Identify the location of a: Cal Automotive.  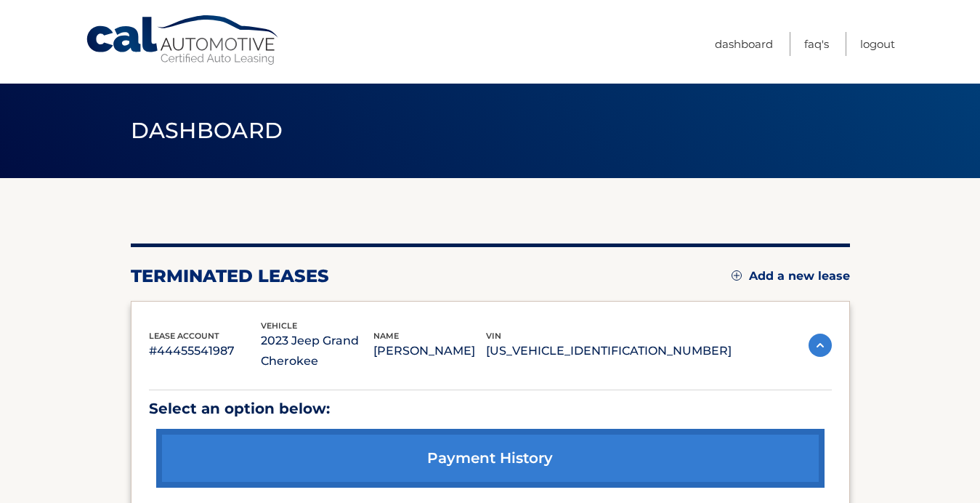
(183, 40).